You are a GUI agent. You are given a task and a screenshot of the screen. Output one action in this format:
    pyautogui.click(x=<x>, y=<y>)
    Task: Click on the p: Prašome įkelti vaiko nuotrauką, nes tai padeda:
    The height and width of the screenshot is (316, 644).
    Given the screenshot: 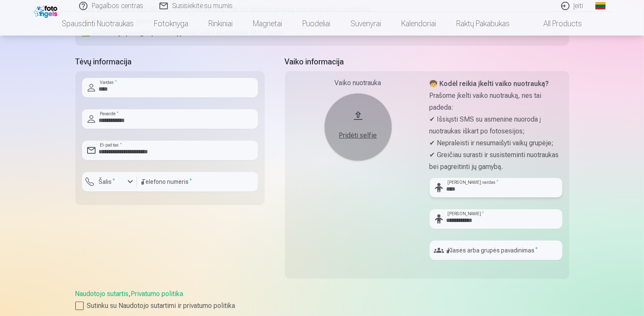 What is the action you would take?
    pyautogui.click(x=497, y=102)
    